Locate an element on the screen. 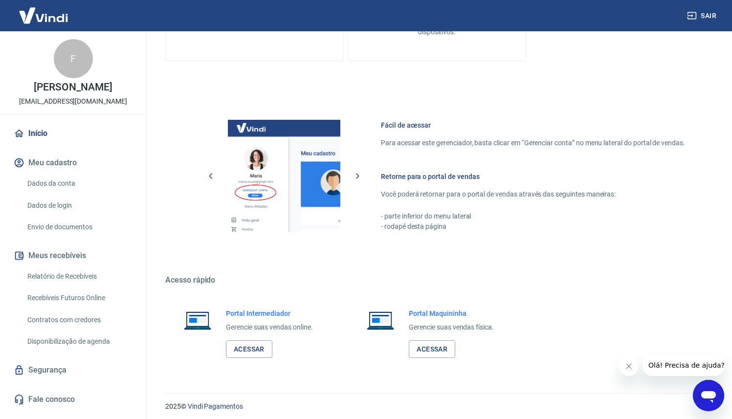 The width and height of the screenshot is (732, 419). h6: Retorne para o portal de vendas is located at coordinates (533, 176).